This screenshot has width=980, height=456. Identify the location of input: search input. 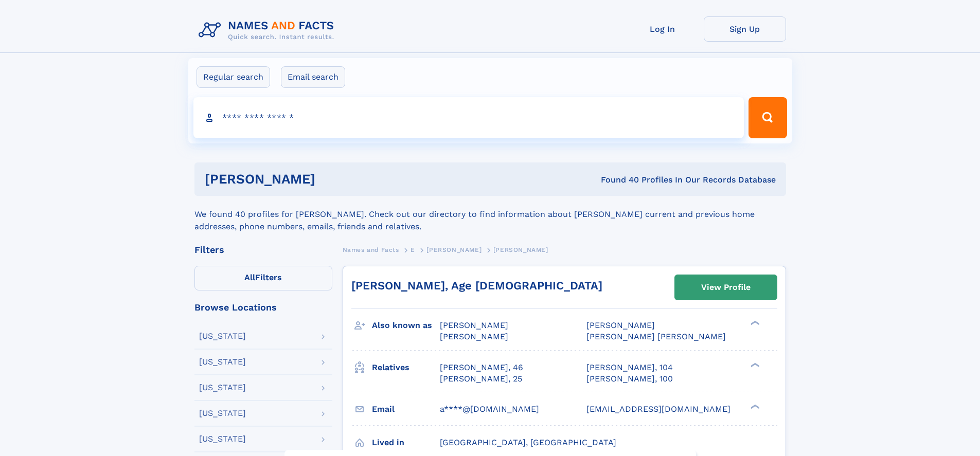
(469, 118).